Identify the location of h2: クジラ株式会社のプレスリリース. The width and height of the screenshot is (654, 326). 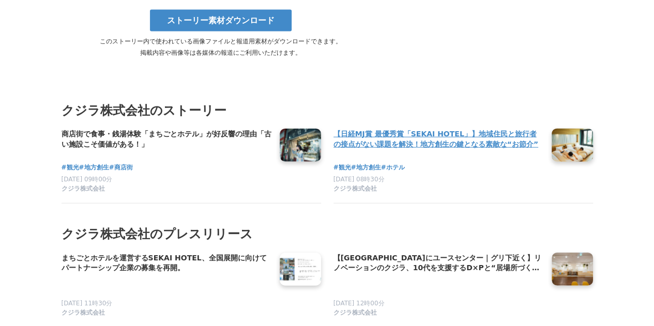
(327, 234).